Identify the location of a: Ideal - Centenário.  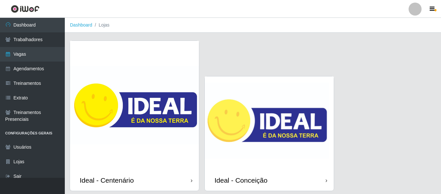
(134, 116).